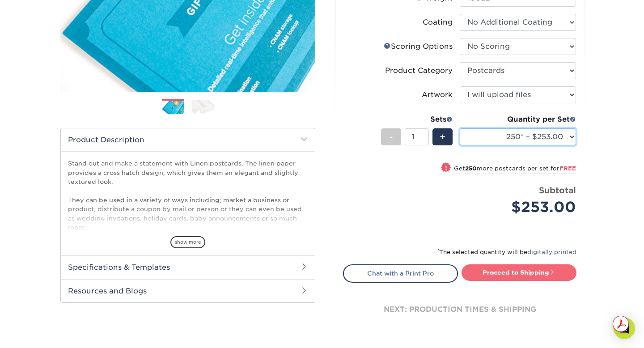  I want to click on small: Get more postcards per set for, so click(515, 170).